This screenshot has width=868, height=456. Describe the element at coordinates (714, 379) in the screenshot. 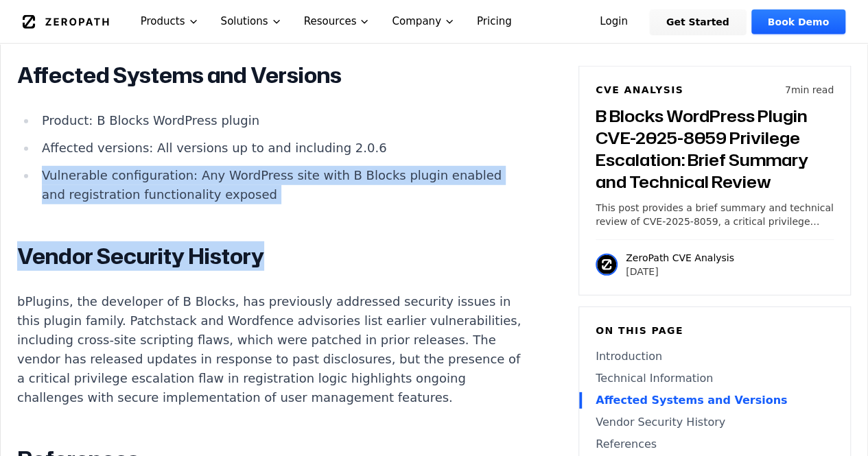

I see `a: Technical Information` at that location.